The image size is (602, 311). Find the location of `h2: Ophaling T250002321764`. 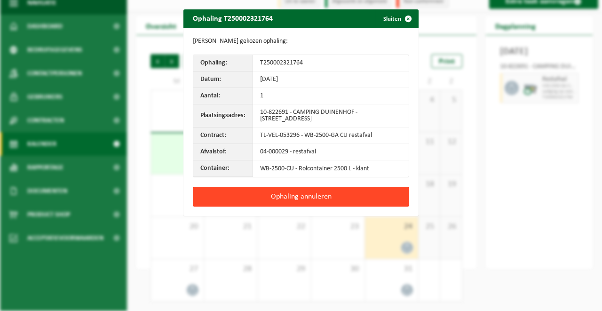

h2: Ophaling T250002321764 is located at coordinates (233, 18).